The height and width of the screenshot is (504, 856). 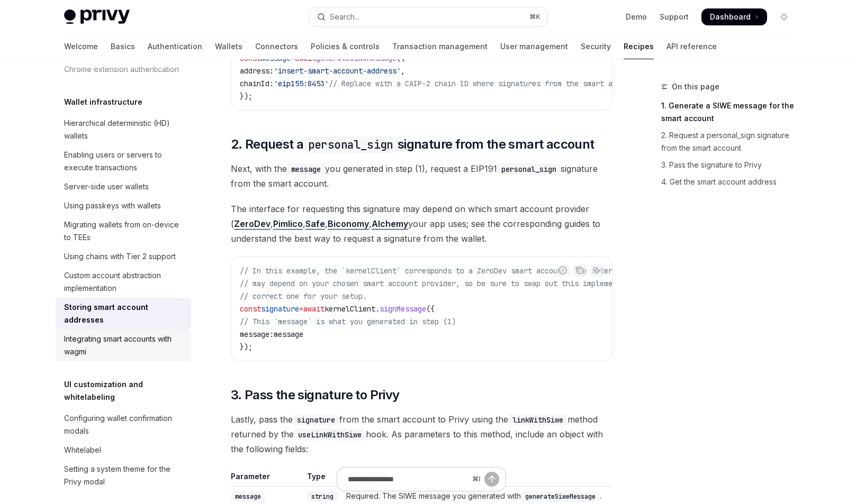 I want to click on div: Migrating wallets from on-device to TEEs, so click(x=125, y=231).